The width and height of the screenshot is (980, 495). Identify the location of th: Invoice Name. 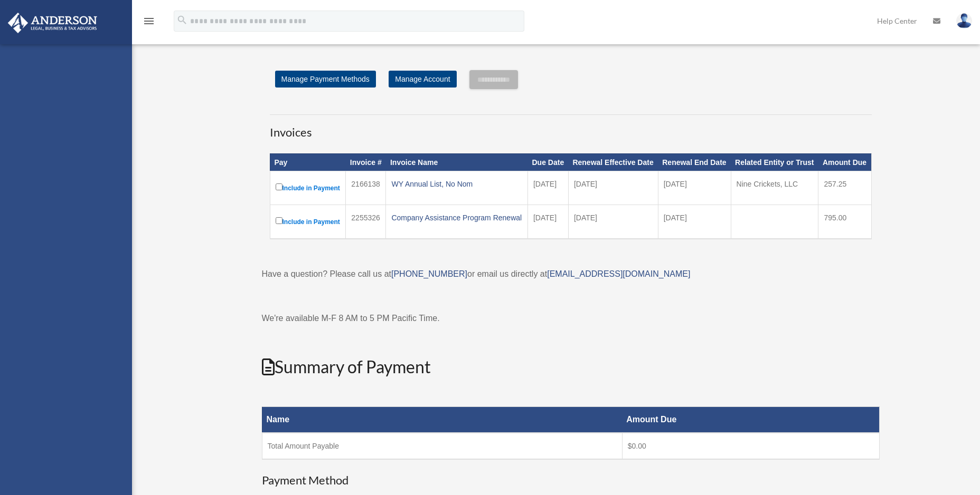
(457, 162).